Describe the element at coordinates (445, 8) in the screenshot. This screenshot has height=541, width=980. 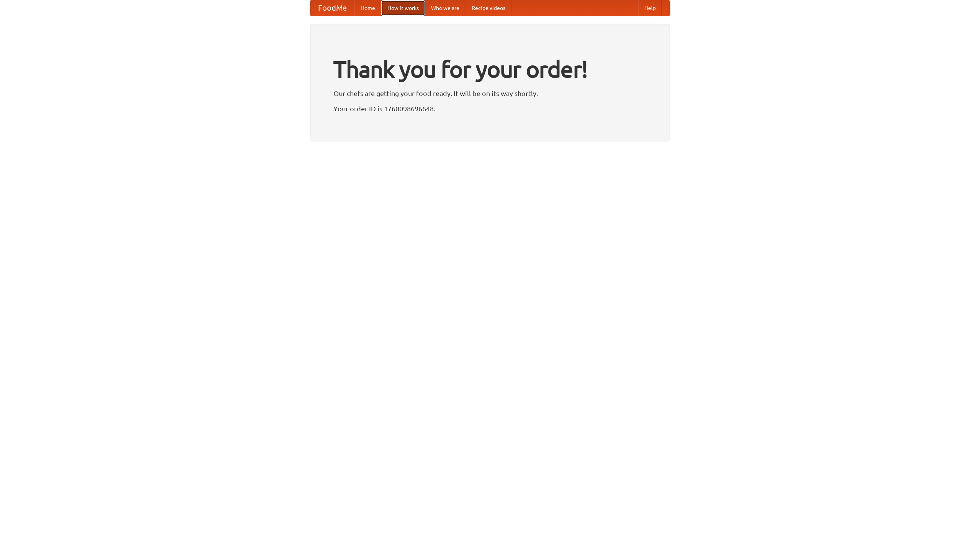
I see `a: Who we are` at that location.